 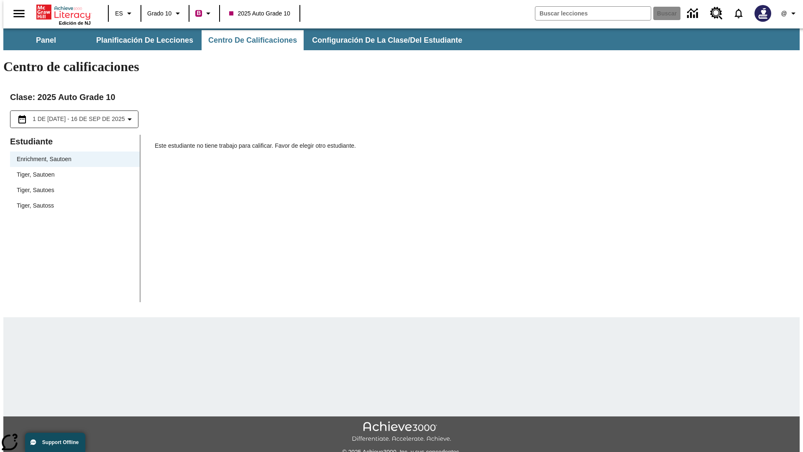 I want to click on h2: Clase : 2025 Auto Grade 10, so click(x=401, y=97).